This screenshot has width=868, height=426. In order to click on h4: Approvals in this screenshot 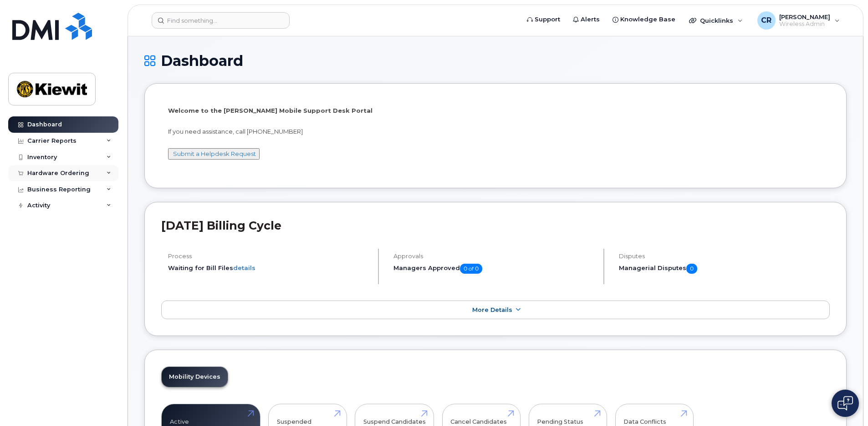, I will do `click(494, 256)`.